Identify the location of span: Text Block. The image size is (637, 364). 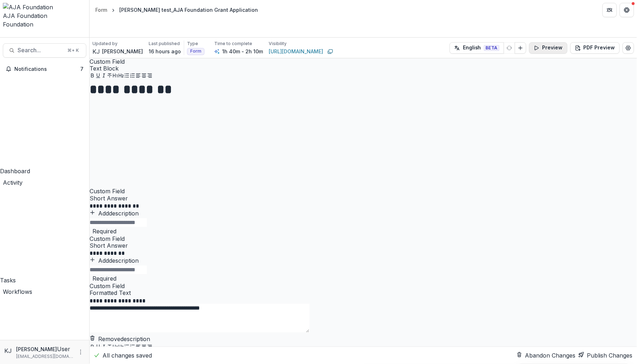
(363, 68).